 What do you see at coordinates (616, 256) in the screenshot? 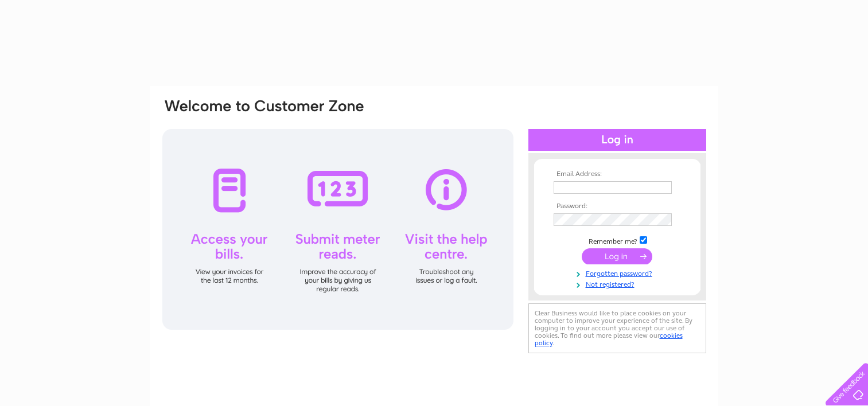
I see `input: Submit` at bounding box center [616, 256].